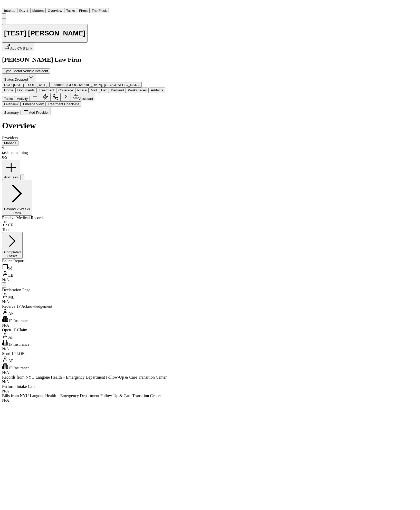 Image resolution: width=420 pixels, height=510 pixels. What do you see at coordinates (84, 353) in the screenshot?
I see `div: Send 1P LOR` at bounding box center [84, 353].